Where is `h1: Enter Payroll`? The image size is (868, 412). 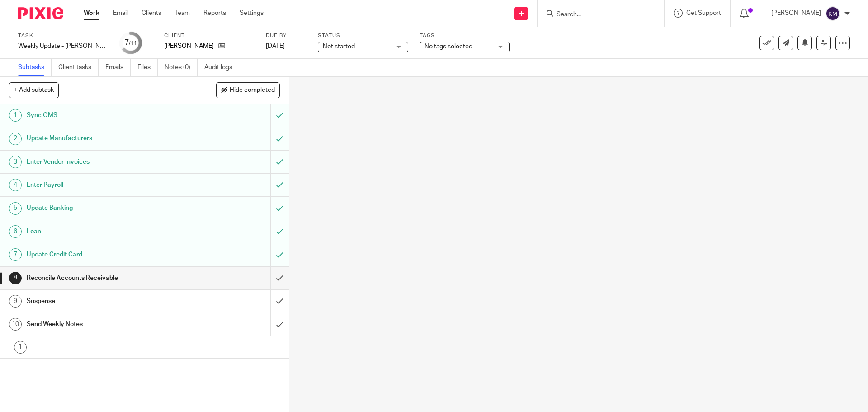
h1: Enter Payroll is located at coordinates (105, 185).